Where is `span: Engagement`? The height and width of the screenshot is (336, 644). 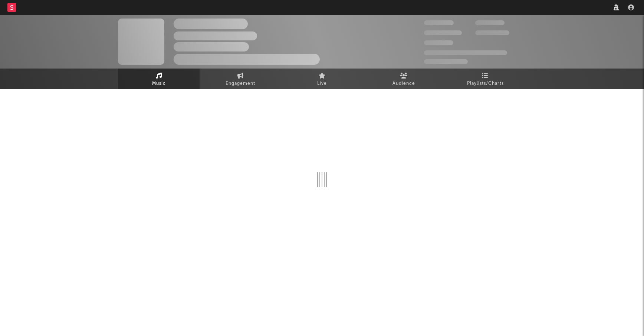
span: Engagement is located at coordinates (241, 84).